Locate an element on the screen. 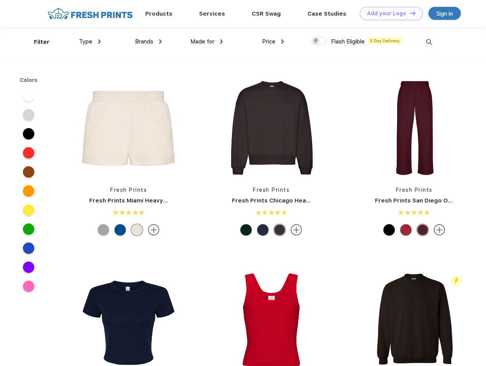 This screenshot has width=486, height=366. img: fo%20logo%202.webp is located at coordinates (90, 13).